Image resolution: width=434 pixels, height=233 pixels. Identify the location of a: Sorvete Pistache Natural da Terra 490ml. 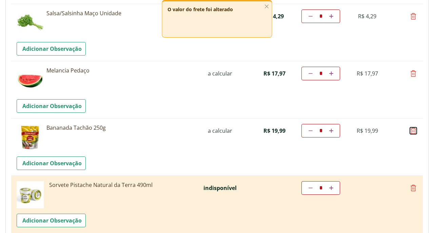
(121, 185).